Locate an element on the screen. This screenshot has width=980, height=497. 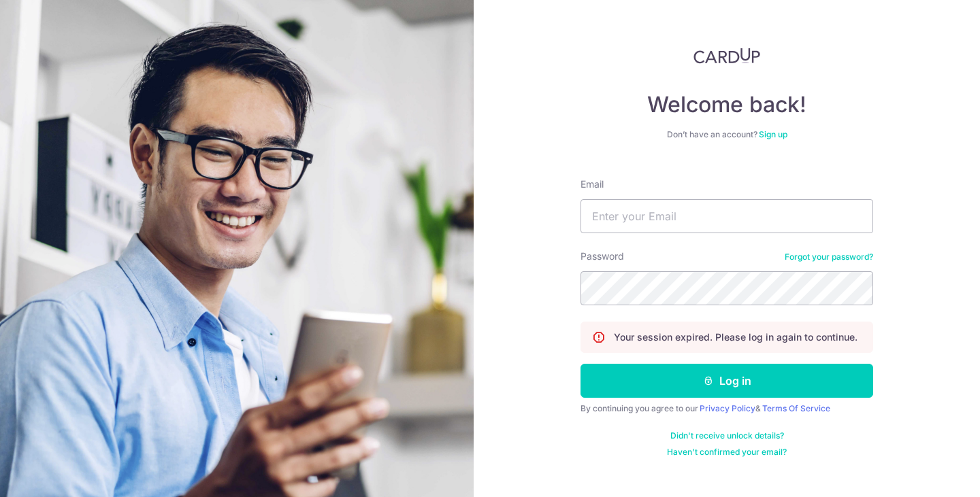
label: Password is located at coordinates (602, 256).